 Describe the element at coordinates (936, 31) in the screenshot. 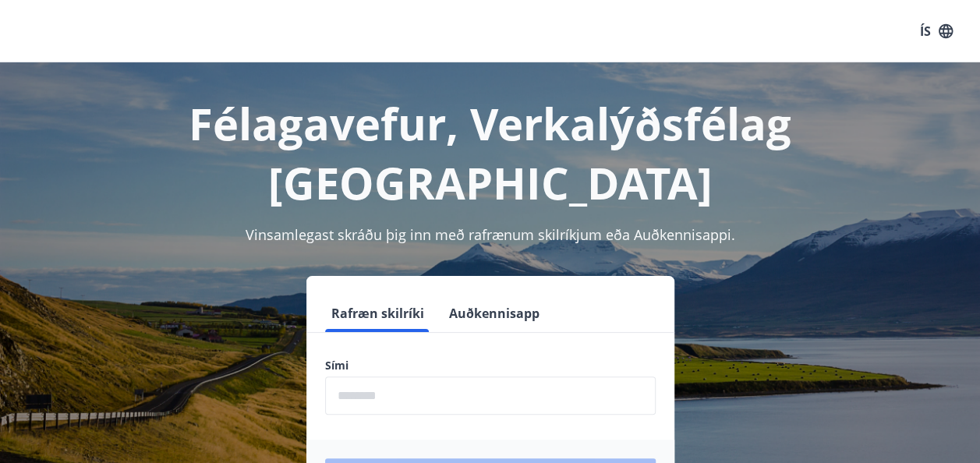

I see `button: ÍS` at that location.